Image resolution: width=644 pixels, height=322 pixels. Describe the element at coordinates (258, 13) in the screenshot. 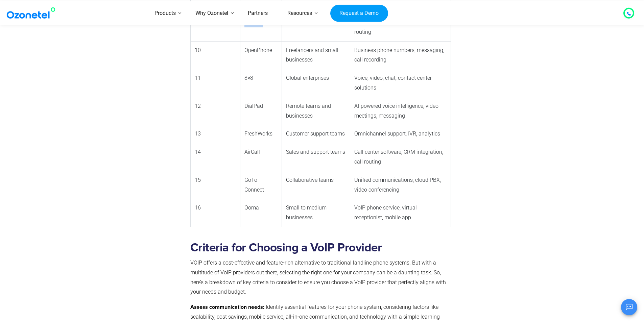

I see `a: Partners` at that location.